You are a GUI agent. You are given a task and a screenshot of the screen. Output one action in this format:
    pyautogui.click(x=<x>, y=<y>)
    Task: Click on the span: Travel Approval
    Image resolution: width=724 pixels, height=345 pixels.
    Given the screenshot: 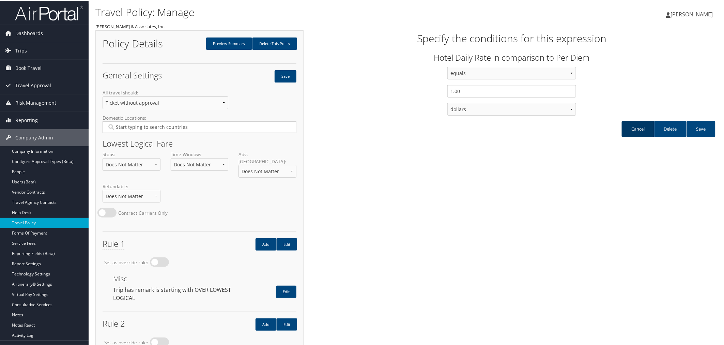 What is the action you would take?
    pyautogui.click(x=33, y=85)
    